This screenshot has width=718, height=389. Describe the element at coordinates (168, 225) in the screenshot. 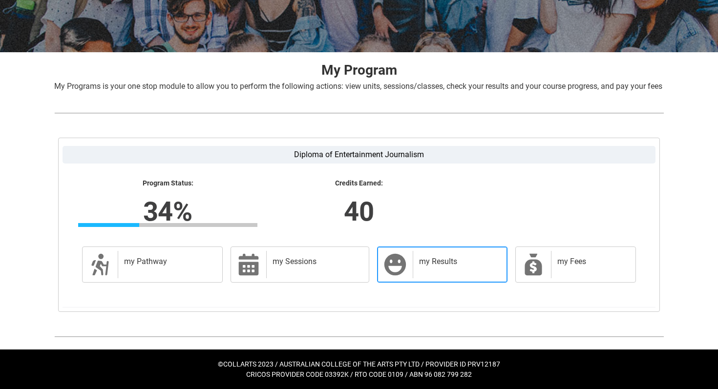

I see `div: Progress Bar` at that location.